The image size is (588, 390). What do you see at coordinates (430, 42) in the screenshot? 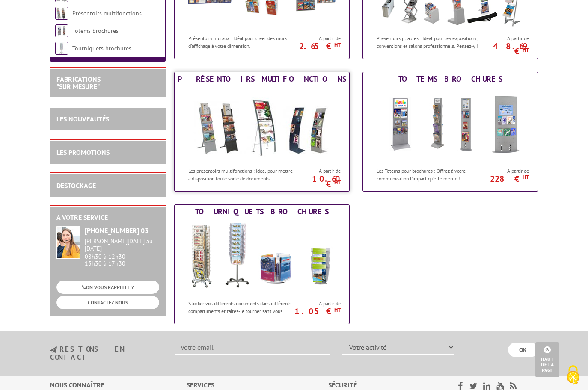
I see `p: Présentoirs pliables : Idéal pour les expositions, conventions et salons professionnels. Pensez-y !` at bounding box center [430, 42].